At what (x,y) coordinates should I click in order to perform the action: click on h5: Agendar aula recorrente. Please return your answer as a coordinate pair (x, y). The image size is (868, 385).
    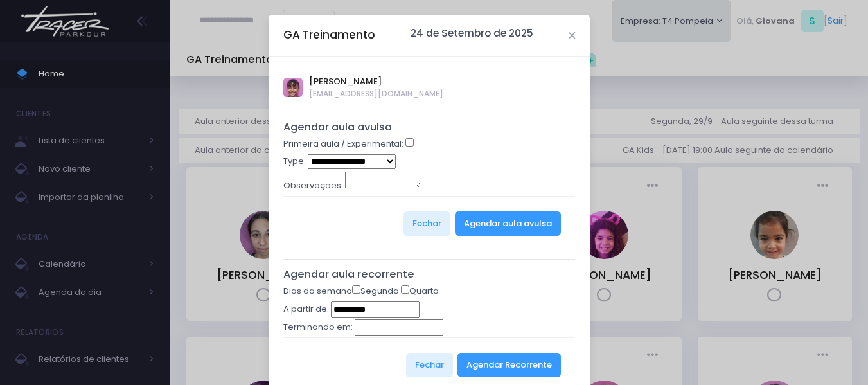
    Looking at the image, I should click on (429, 275).